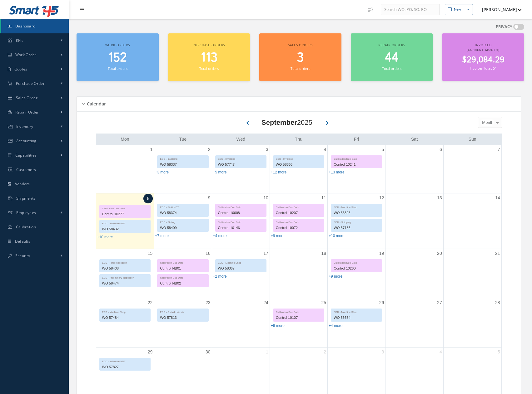 This screenshot has width=532, height=394. What do you see at coordinates (383, 150) in the screenshot?
I see `a: September 5, 2025` at bounding box center [383, 150].